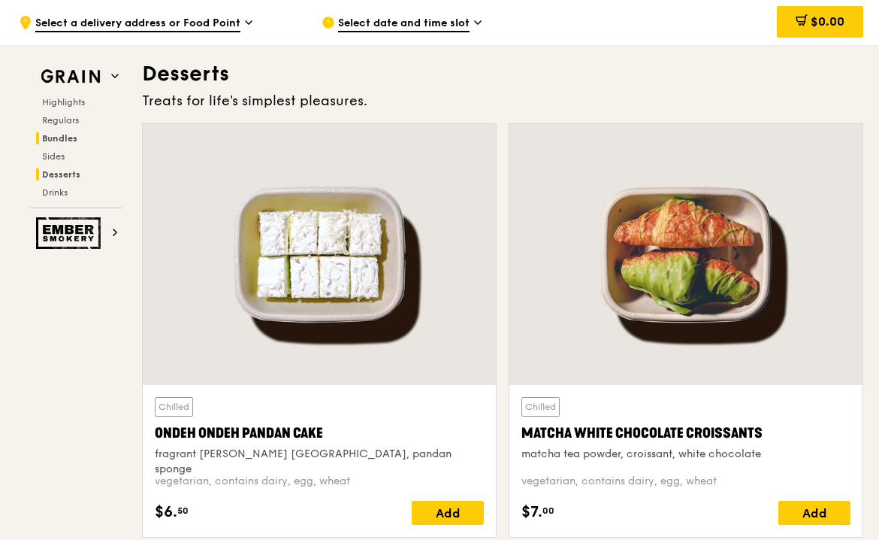 This screenshot has width=879, height=540. Describe the element at coordinates (503, 101) in the screenshot. I see `div: Treats for life's simplest pleasures.` at that location.